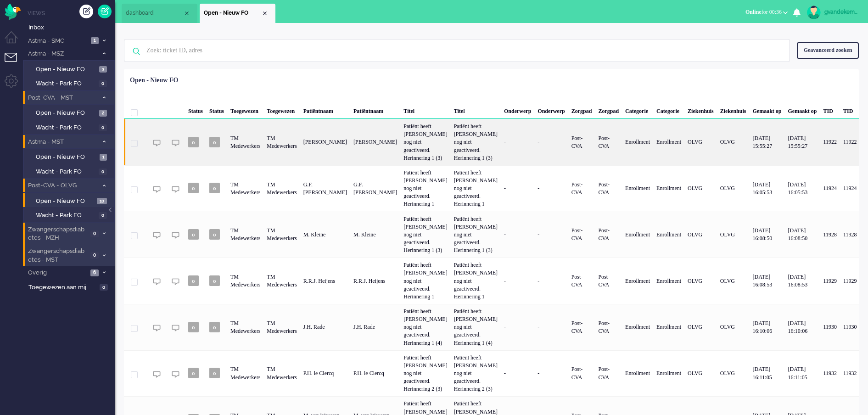  Describe the element at coordinates (375, 281) in the screenshot. I see `div: R.R.J. Heijens` at that location.